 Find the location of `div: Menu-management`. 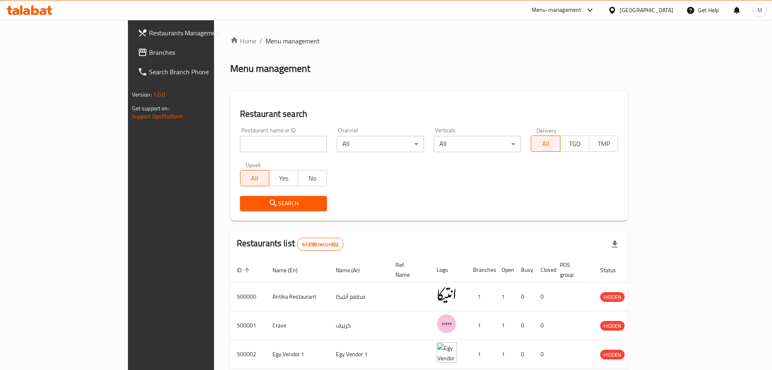

div: Menu-management is located at coordinates (556, 10).